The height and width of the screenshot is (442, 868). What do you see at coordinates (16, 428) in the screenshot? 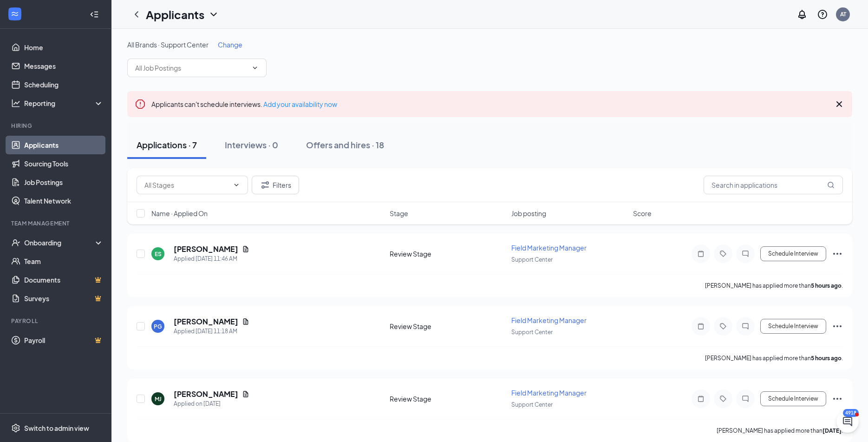
I see `svg: Settings` at bounding box center [16, 428].